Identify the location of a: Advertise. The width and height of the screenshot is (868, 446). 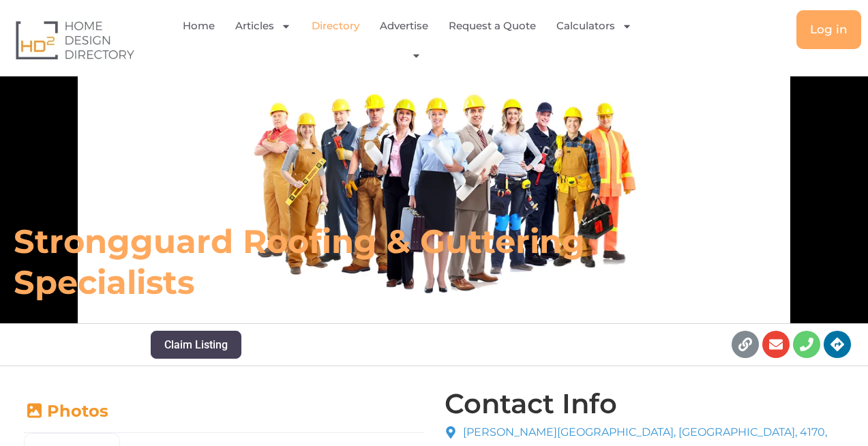
(404, 26).